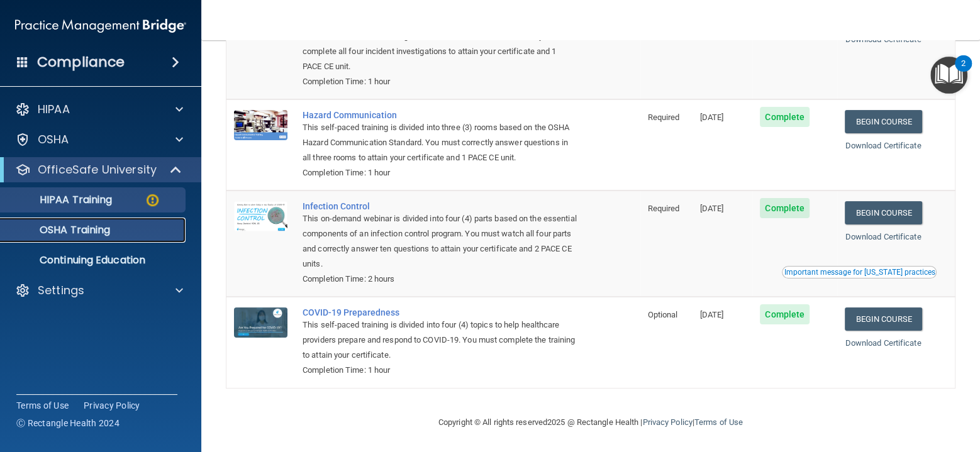 Image resolution: width=980 pixels, height=452 pixels. I want to click on div: Hazard Communication, so click(440, 115).